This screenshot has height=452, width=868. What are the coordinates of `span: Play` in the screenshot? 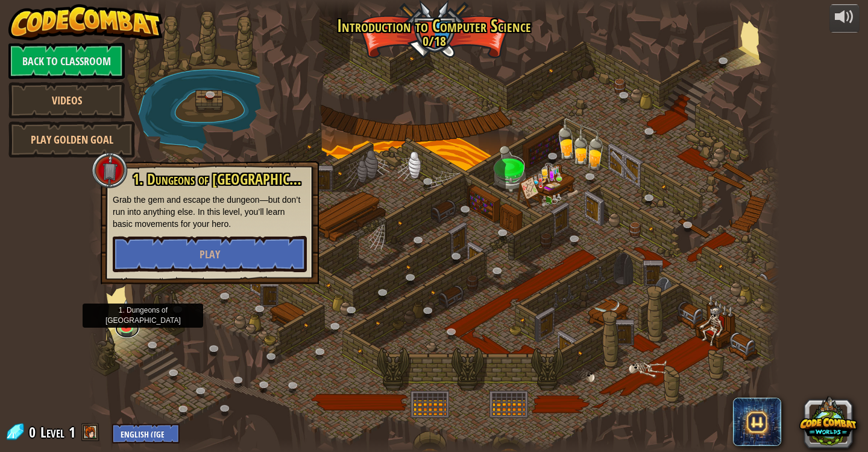 It's located at (210, 254).